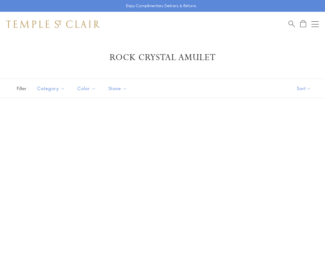  I want to click on a: Open Shopping Bag, so click(303, 24).